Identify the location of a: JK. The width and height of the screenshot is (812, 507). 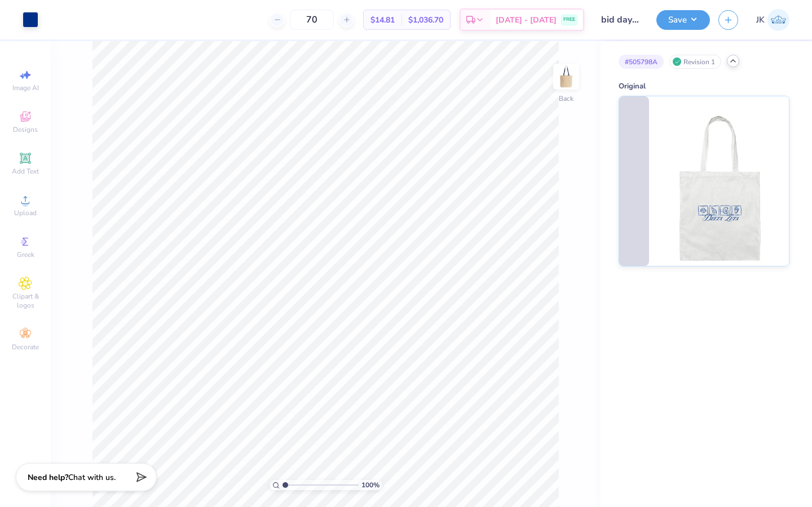
(773, 20).